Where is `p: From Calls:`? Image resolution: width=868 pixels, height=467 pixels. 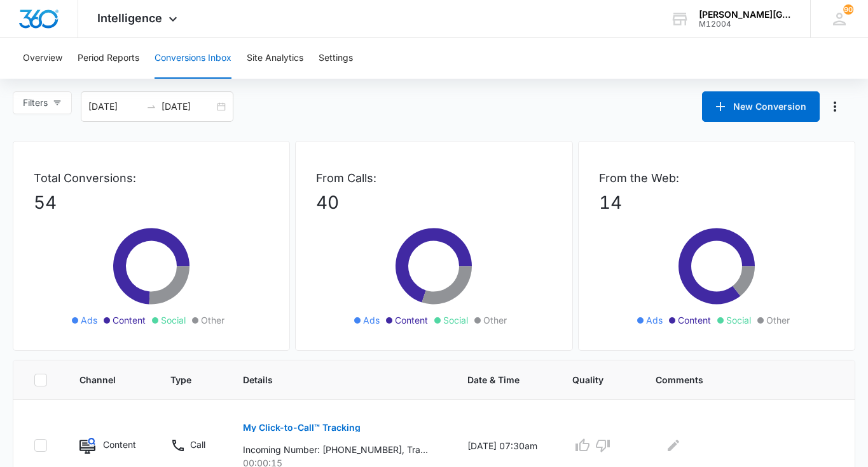
p: From Calls: is located at coordinates (433, 178).